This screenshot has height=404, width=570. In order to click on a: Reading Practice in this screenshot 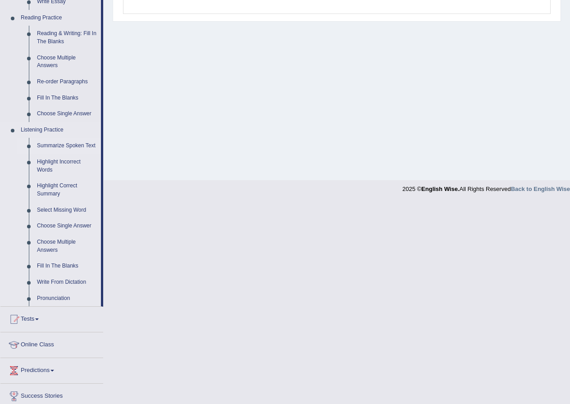, I will do `click(59, 18)`.